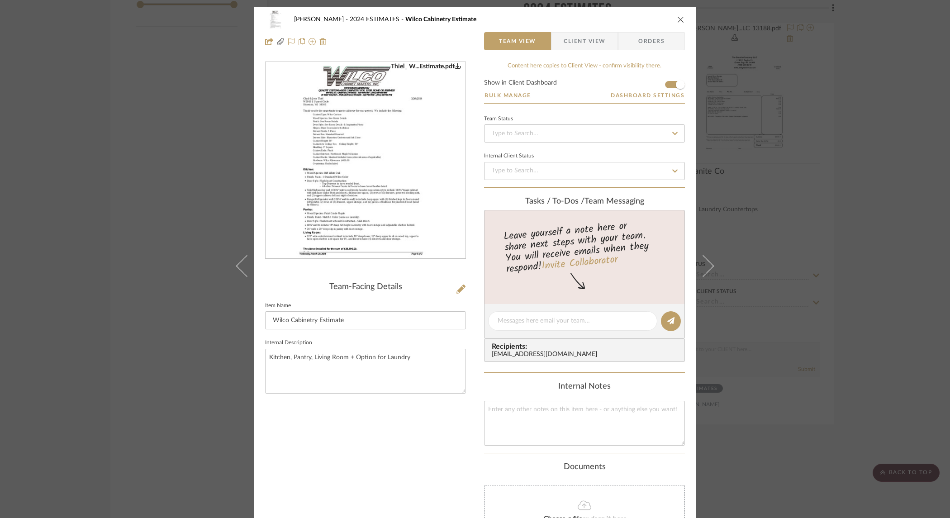 Image resolution: width=950 pixels, height=518 pixels. I want to click on div: Documents, so click(584, 467).